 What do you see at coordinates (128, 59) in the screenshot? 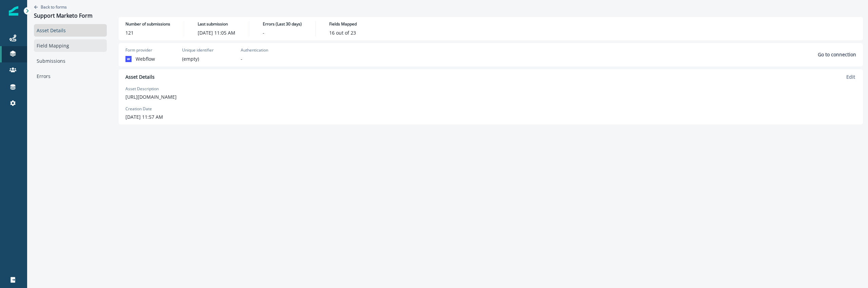
I see `img: webflow` at bounding box center [128, 59].